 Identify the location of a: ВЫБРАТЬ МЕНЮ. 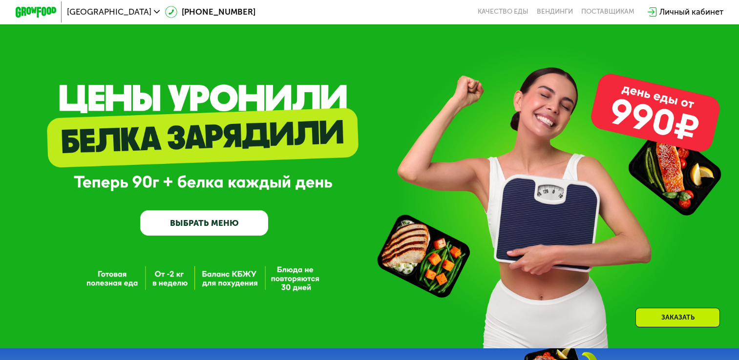
(204, 223).